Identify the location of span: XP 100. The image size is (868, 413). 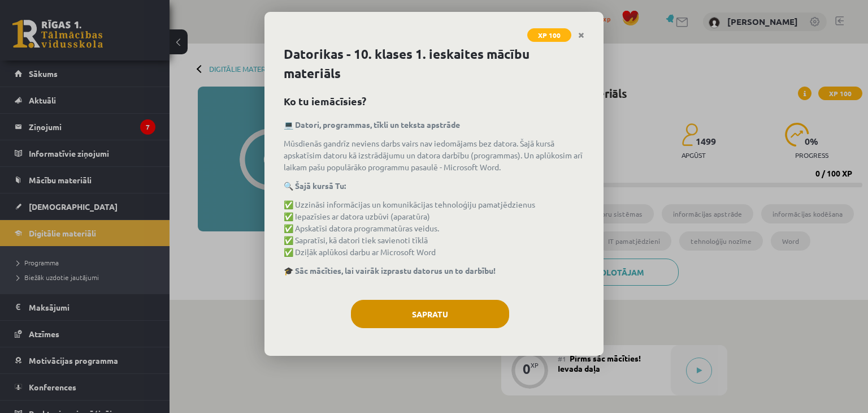
(549, 35).